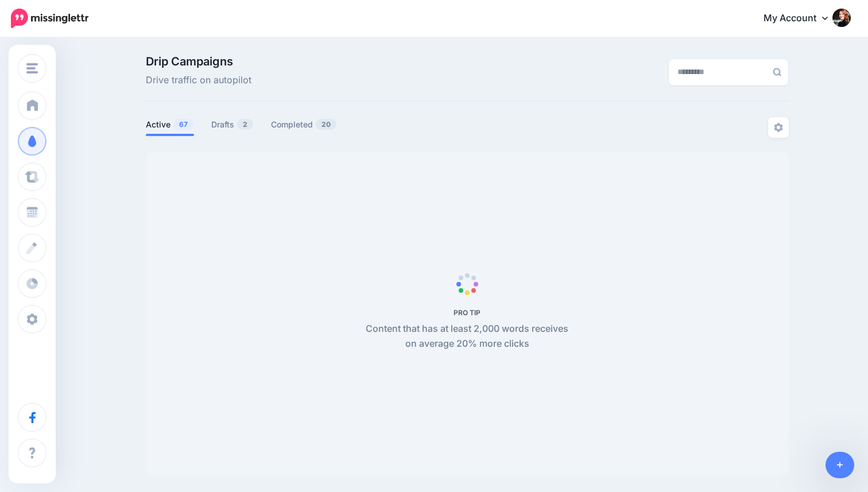  I want to click on img: search-grey-6.png, so click(777, 72).